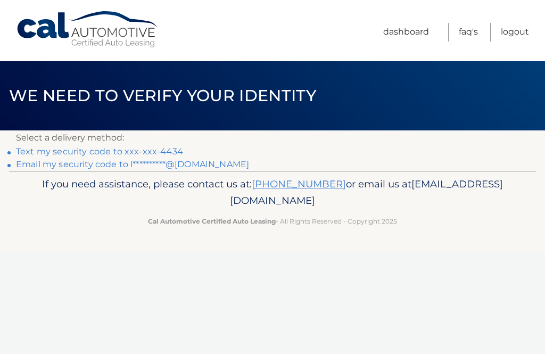 This screenshot has width=545, height=354. I want to click on strong: Cal Automotive Certified Auto Leasing, so click(212, 221).